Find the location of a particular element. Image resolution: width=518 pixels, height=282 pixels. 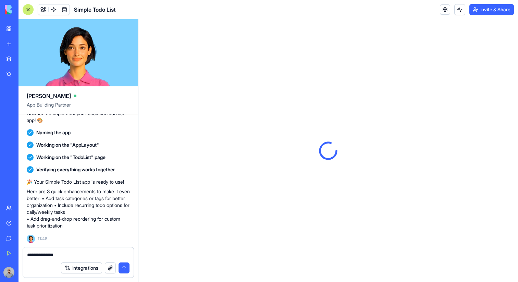

img: Ella_00000_wcx2te.png is located at coordinates (31, 239).